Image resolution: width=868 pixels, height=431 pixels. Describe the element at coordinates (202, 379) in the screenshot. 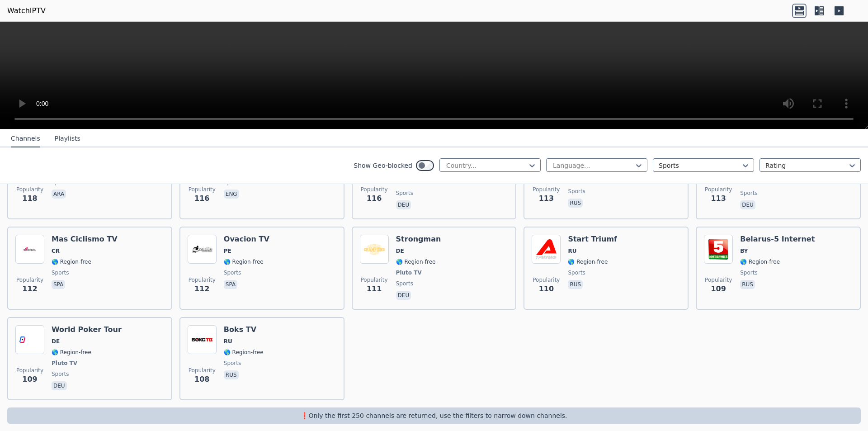

I see `span: 108` at that location.